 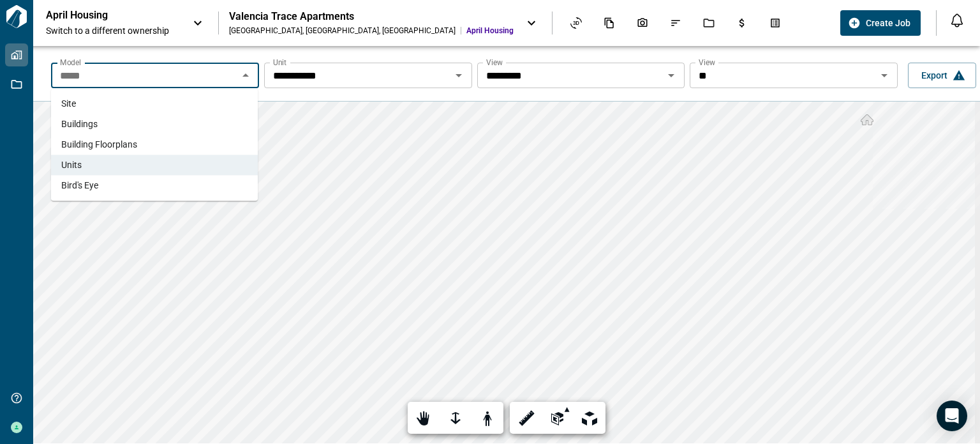 I want to click on button: Create Job, so click(x=881, y=23).